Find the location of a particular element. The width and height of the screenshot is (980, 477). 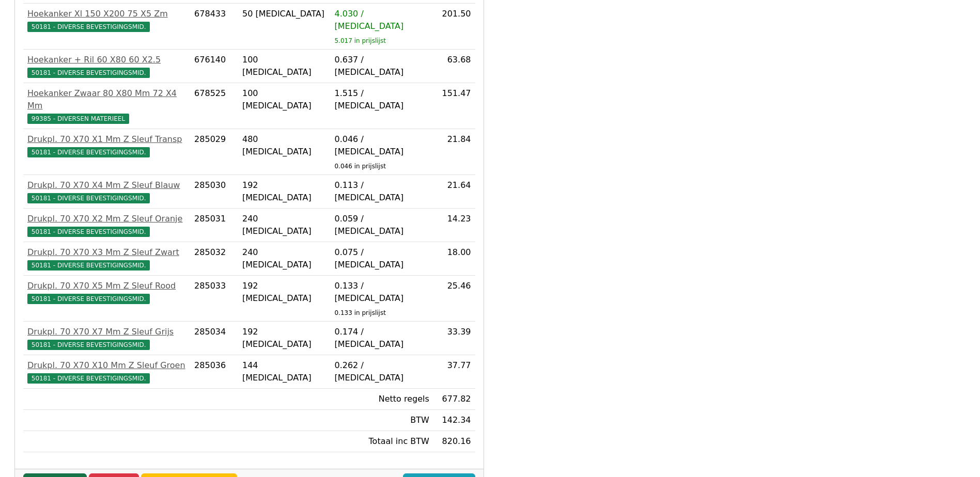

td: 14.23 is located at coordinates (454, 225).